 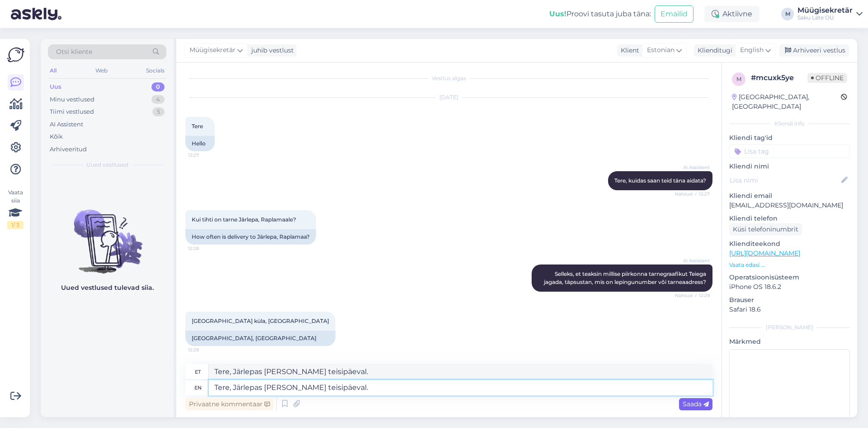 I want to click on img: Askly Logo, so click(x=16, y=55).